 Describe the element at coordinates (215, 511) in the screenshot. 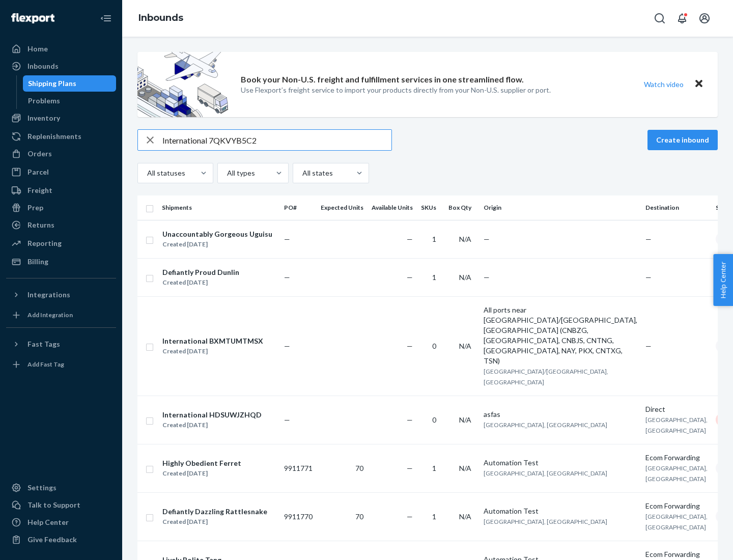

I see `div: Defiantly Dazzling Rattlesnake` at that location.